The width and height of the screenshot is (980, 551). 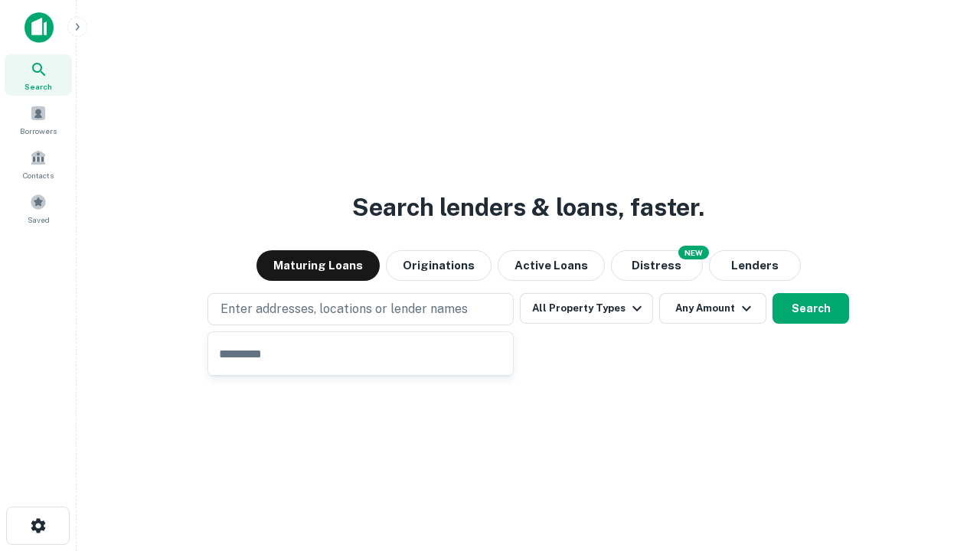 What do you see at coordinates (39, 87) in the screenshot?
I see `span: Search` at bounding box center [39, 87].